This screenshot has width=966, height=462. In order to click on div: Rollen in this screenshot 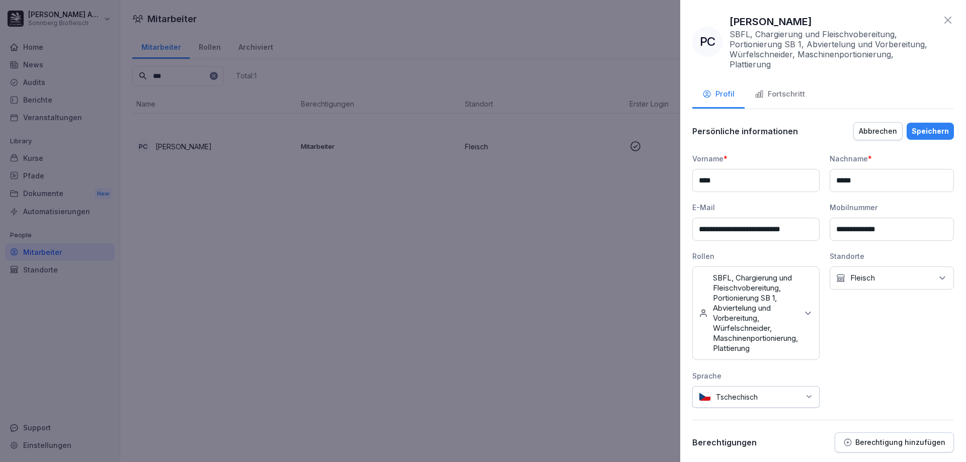, I will do `click(756, 256)`.